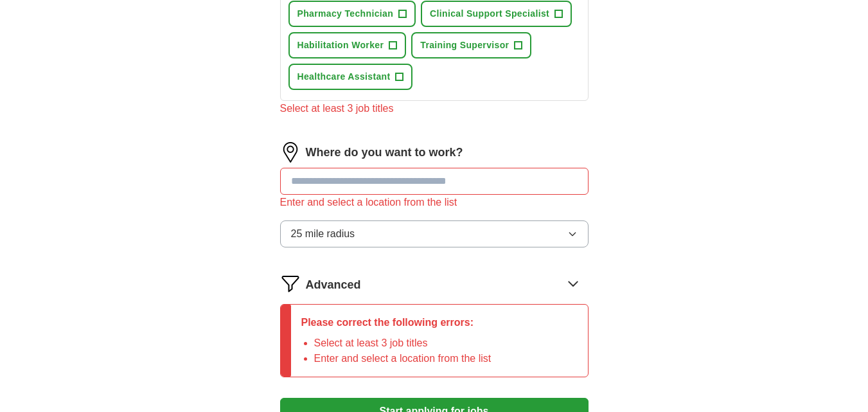  I want to click on button: Pharmacy Technician, so click(352, 13).